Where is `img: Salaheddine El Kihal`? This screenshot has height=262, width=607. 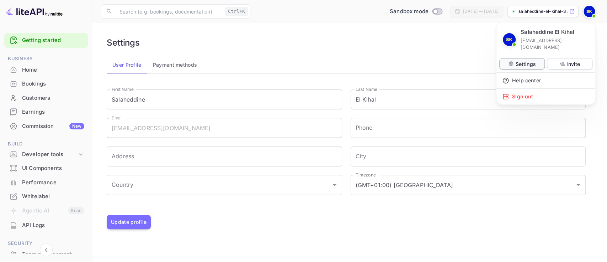
img: Salaheddine El Kihal is located at coordinates (510, 40).